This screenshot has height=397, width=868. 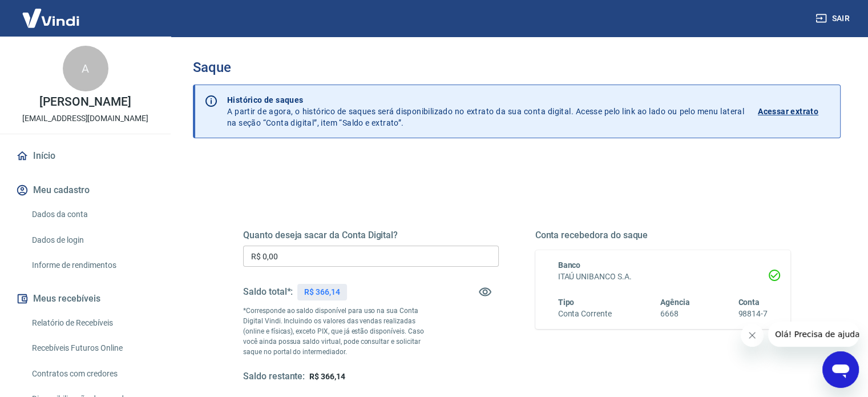 What do you see at coordinates (788, 111) in the screenshot?
I see `p: Acessar extrato` at bounding box center [788, 111].